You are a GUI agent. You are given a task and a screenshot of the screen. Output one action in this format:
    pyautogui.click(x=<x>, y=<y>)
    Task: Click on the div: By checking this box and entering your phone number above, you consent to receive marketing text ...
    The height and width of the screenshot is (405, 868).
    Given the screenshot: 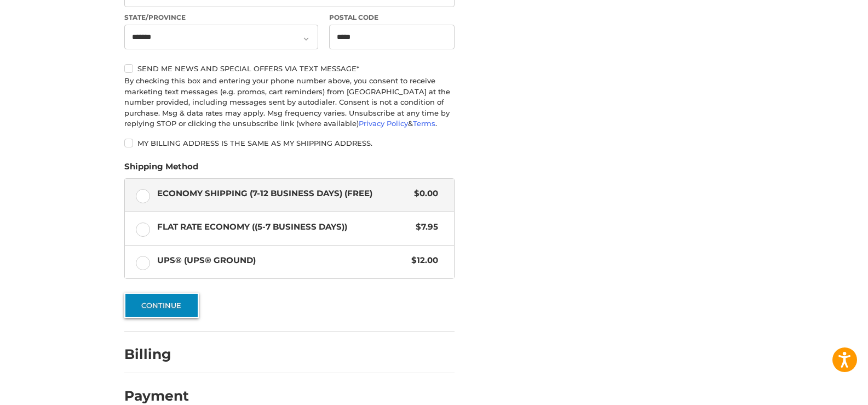 What is the action you would take?
    pyautogui.click(x=289, y=103)
    